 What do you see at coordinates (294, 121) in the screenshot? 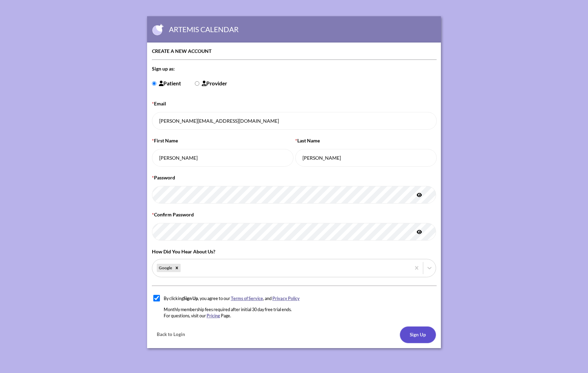
I see `input: *Email` at bounding box center [294, 121].